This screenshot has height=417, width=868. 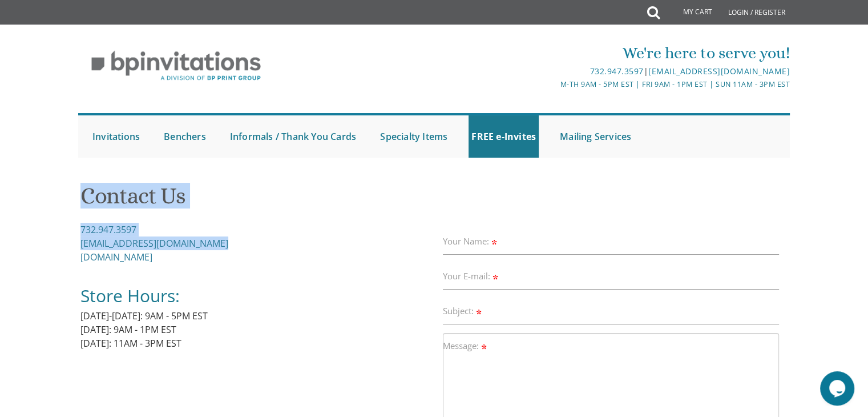 I want to click on label: Your Name:, so click(x=471, y=241).